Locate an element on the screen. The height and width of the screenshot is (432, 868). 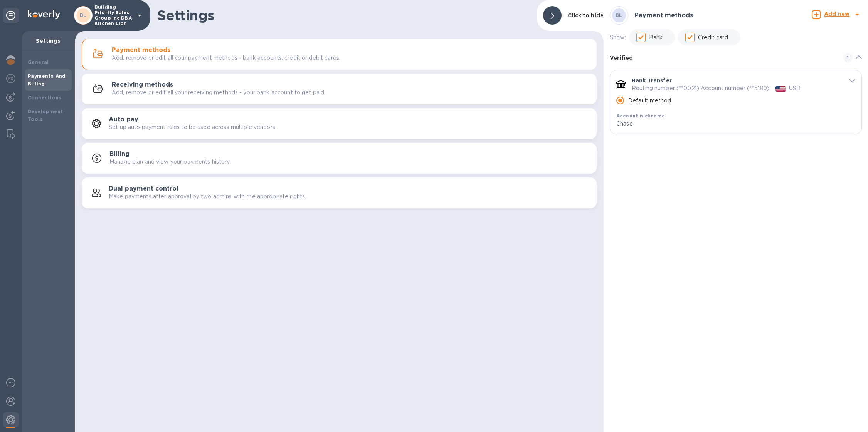
b: Connections is located at coordinates (44, 98).